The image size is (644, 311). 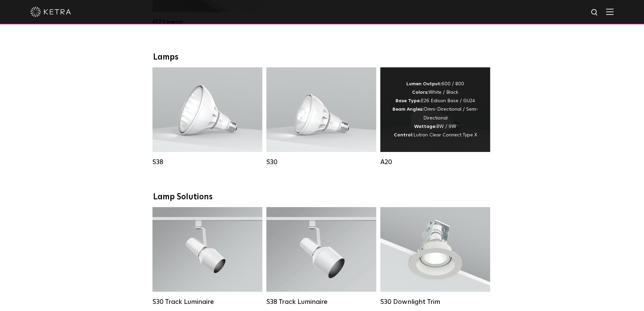 What do you see at coordinates (208, 118) in the screenshot?
I see `a: S38 Lumen Output:1100Colors:White / BlackBase Type:E26 Edison Base / GU24Beam Angles:10° / 25° / ...` at bounding box center [208, 118].